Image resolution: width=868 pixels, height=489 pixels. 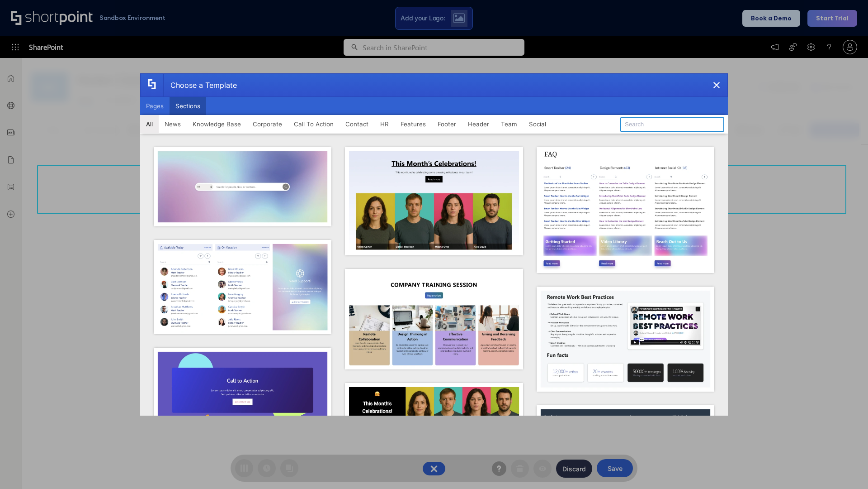 I want to click on button: Knowledge Base, so click(x=217, y=124).